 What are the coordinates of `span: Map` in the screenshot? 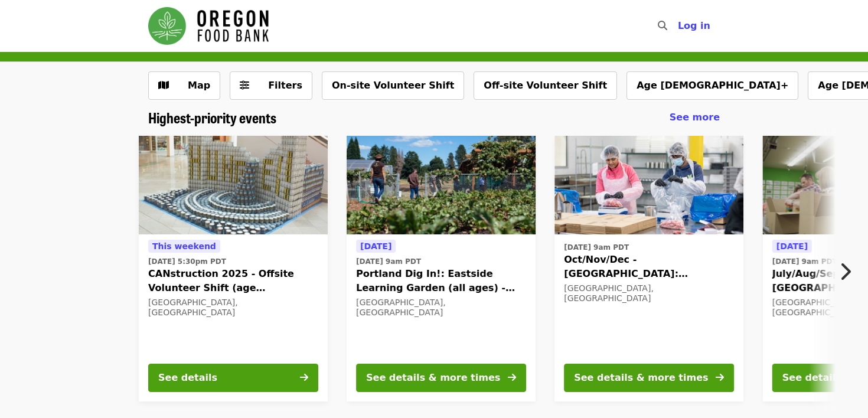 It's located at (199, 85).